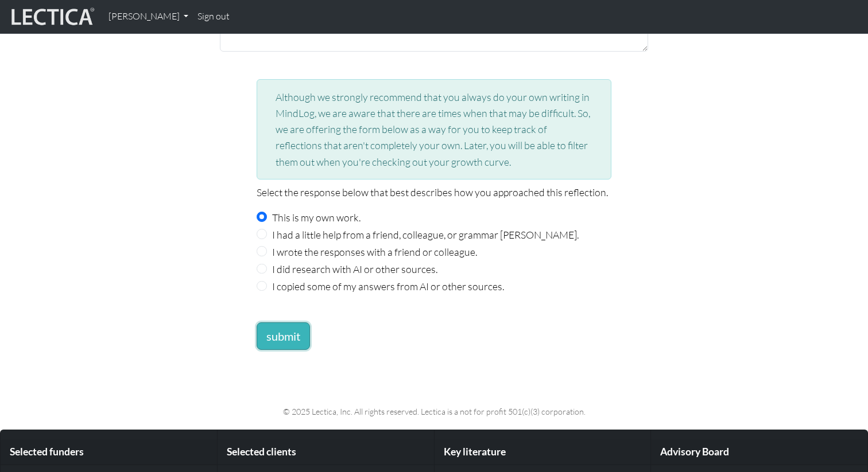 The image size is (868, 472). Describe the element at coordinates (283, 336) in the screenshot. I see `button: submit` at that location.